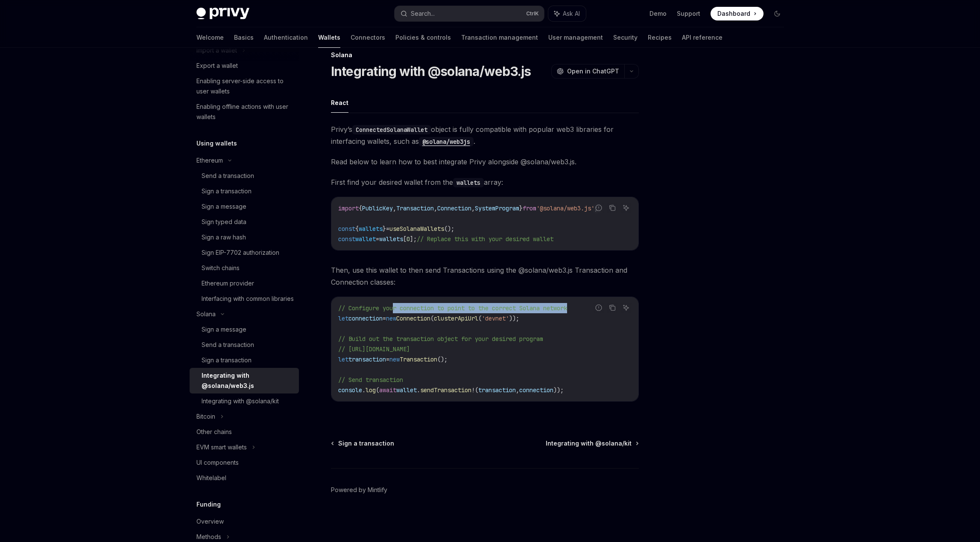 The height and width of the screenshot is (542, 980). Describe the element at coordinates (423, 38) in the screenshot. I see `a: Policies & controls` at that location.